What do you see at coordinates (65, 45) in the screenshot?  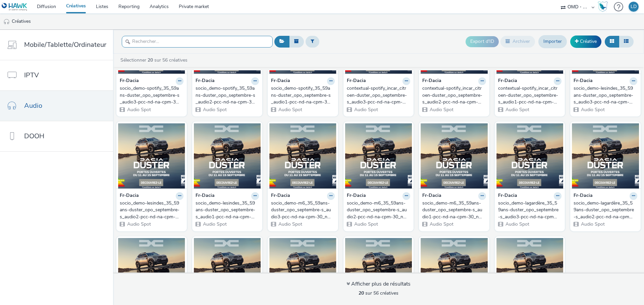 I see `span: Mobile/Tablette/Ordinateur` at bounding box center [65, 45].